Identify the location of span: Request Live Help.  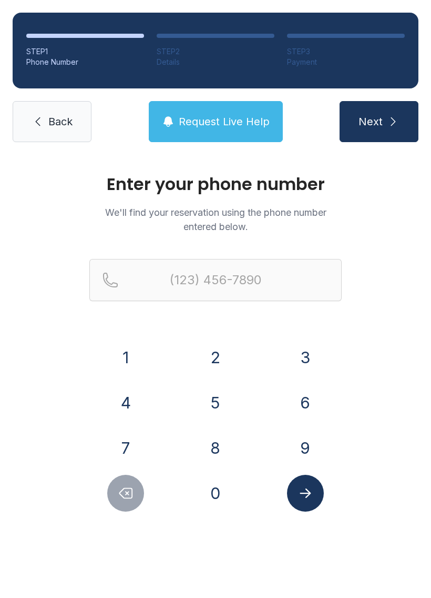
(224, 122).